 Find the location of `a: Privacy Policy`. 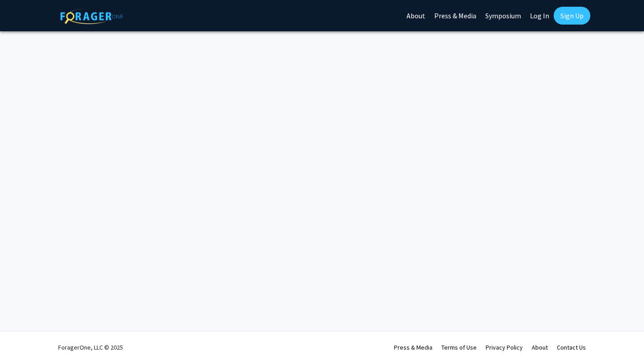

a: Privacy Policy is located at coordinates (504, 348).